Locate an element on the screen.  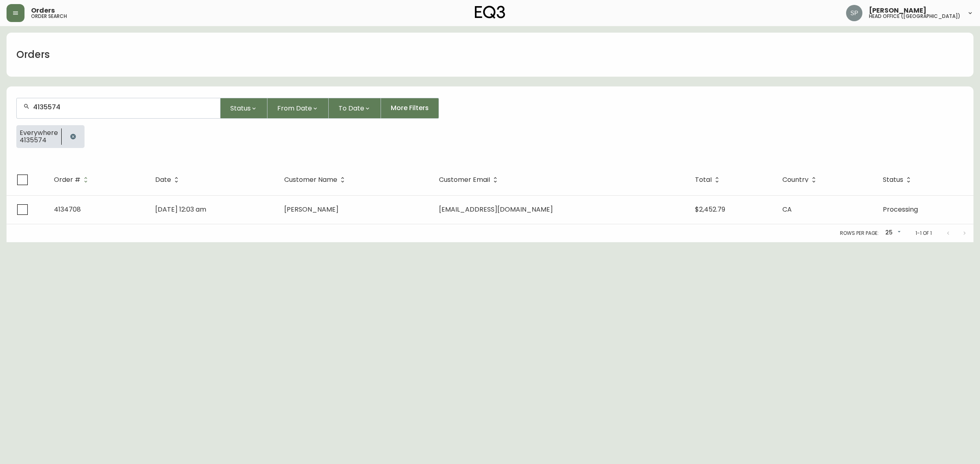
p: 1-1 of 1 is located at coordinates (924, 233).